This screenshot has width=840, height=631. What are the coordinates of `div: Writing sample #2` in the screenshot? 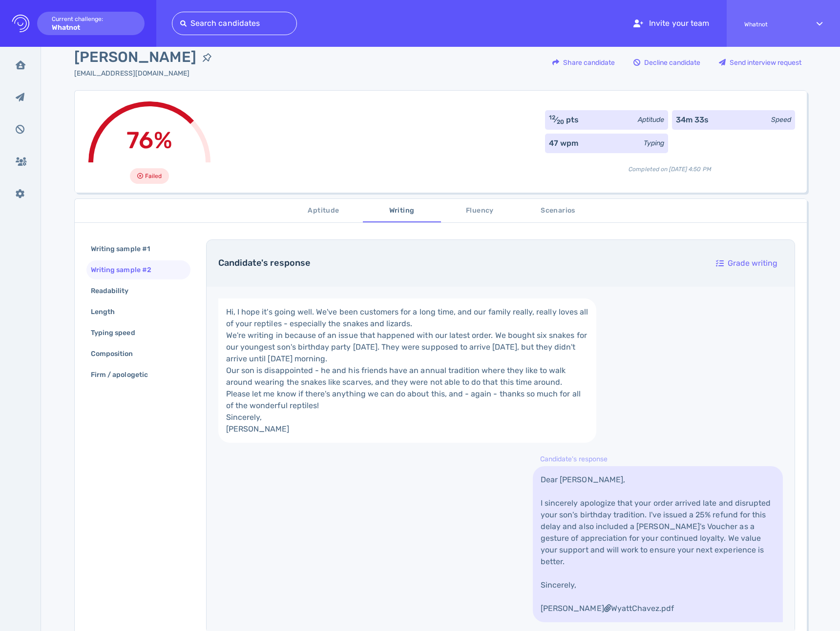 It's located at (126, 270).